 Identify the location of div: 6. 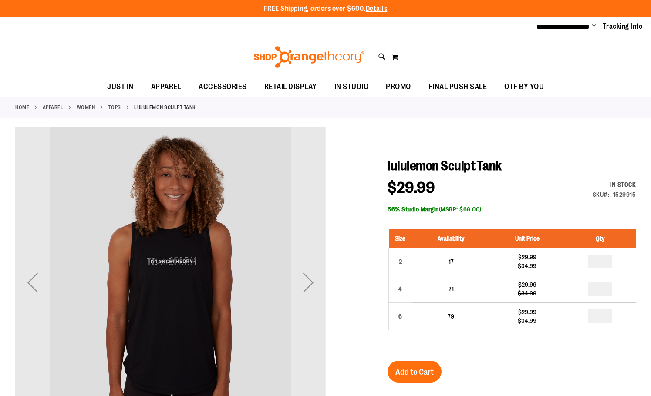
(400, 317).